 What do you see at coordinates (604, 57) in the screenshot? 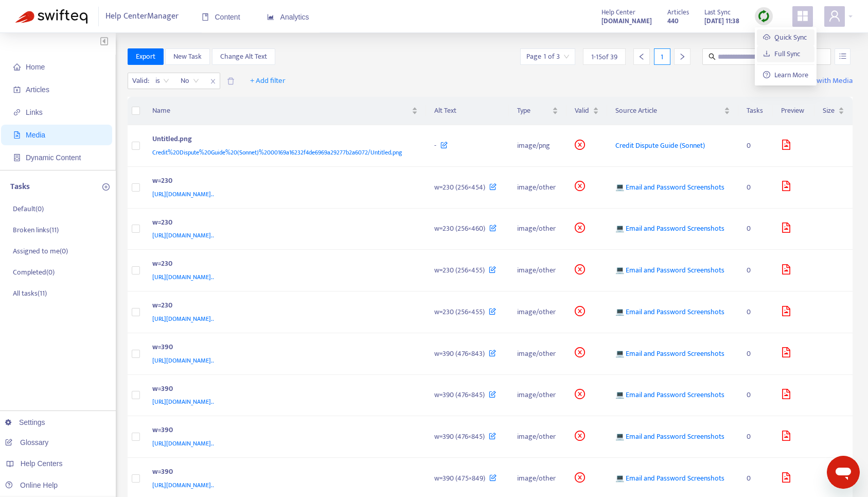
I see `span: 1 - 15 of 39` at bounding box center [604, 57].